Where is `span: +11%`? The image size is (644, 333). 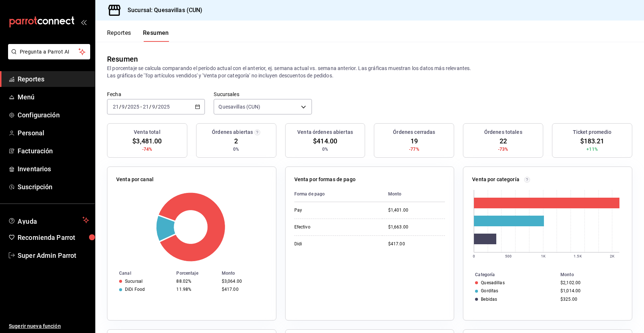 span: +11% is located at coordinates (592, 150).